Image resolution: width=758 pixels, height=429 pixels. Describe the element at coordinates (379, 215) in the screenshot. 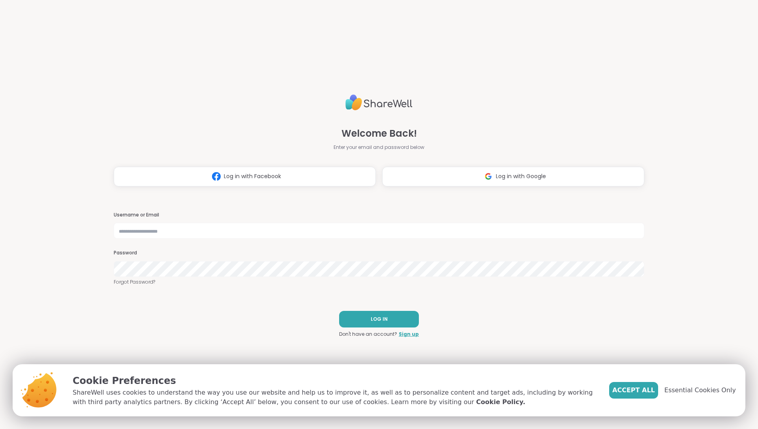

I see `h3: Username or Email` at that location.